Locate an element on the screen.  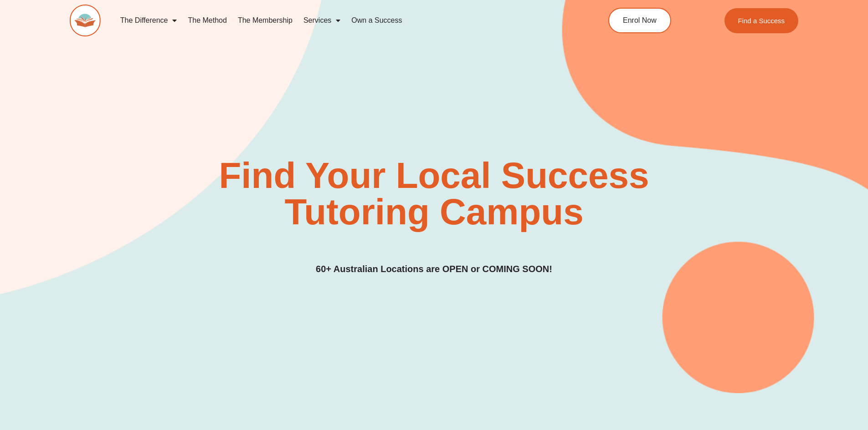
span: Find a Success is located at coordinates (761, 20).